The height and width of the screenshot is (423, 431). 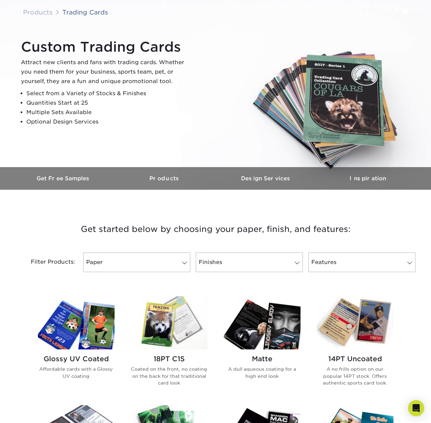 I want to click on h3: Inspiration, so click(x=368, y=178).